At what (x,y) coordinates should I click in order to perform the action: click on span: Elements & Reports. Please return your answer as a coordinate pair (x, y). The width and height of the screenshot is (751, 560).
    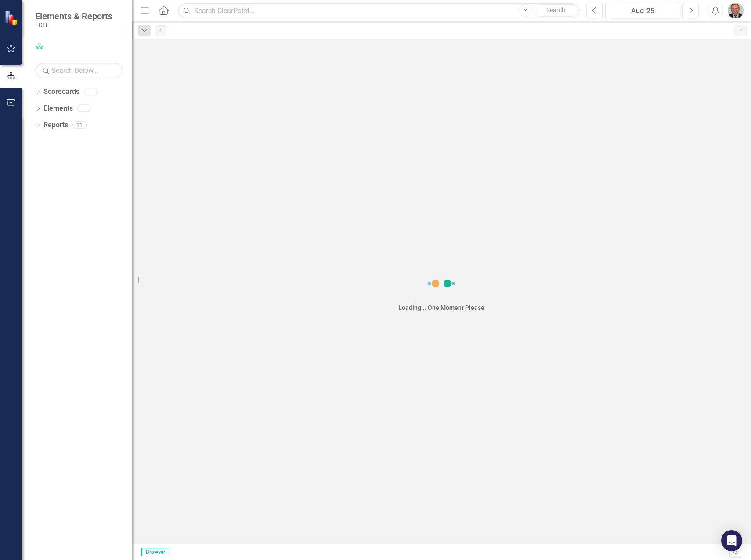
    Looking at the image, I should click on (74, 16).